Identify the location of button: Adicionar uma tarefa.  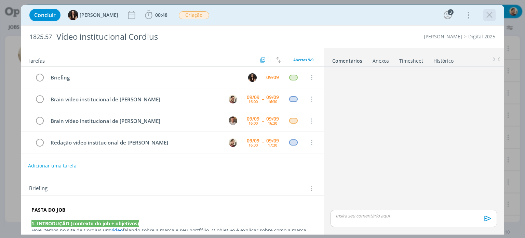
(52, 165).